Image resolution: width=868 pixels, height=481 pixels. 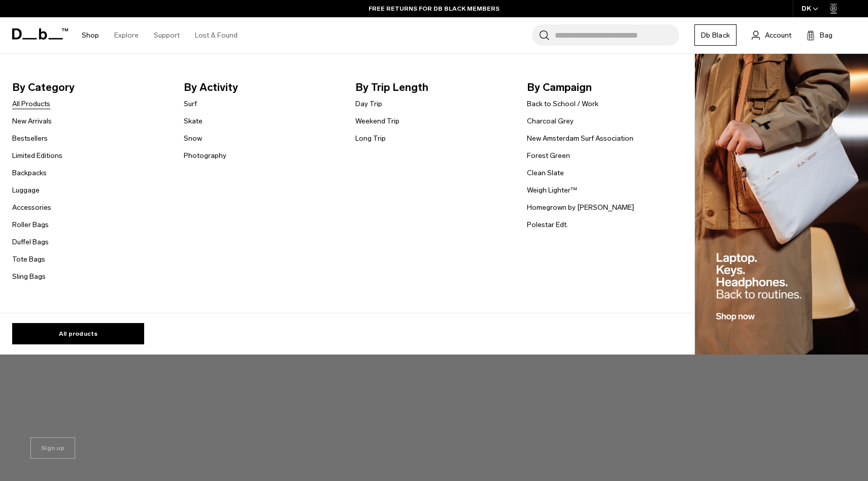 I want to click on a: Clean Slate, so click(x=545, y=173).